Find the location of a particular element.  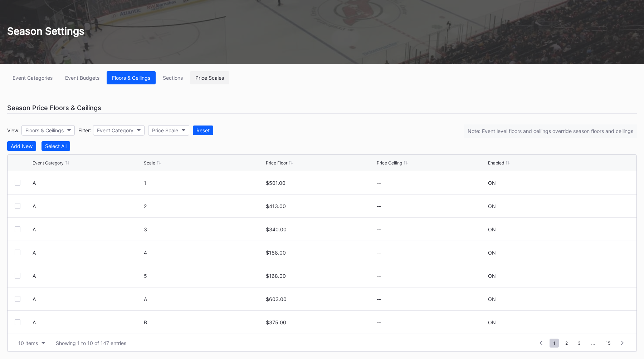

span: 3 is located at coordinates (579, 343).